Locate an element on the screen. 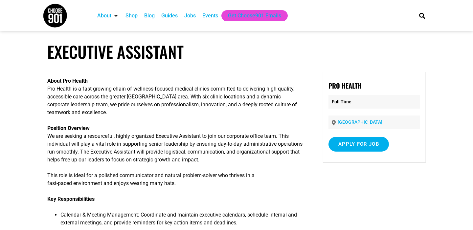 Image resolution: width=473 pixels, height=230 pixels. strong: About Pro Health is located at coordinates (67, 81).